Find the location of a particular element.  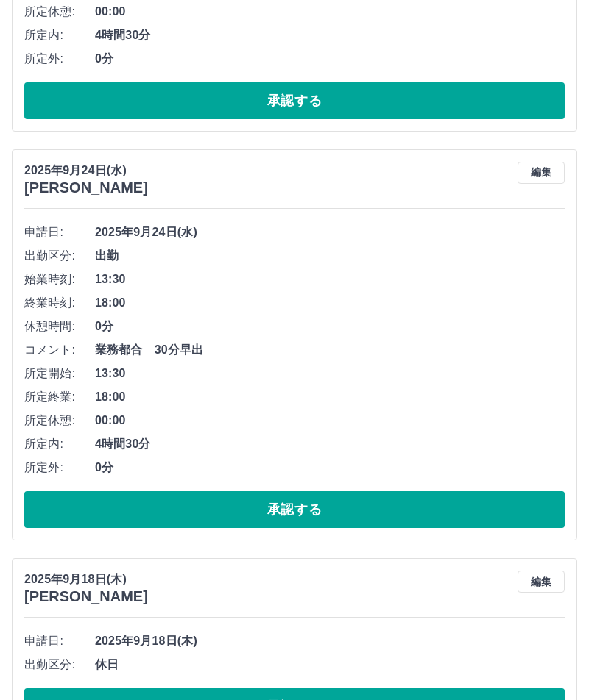

span: 2025年9月18日(木) is located at coordinates (330, 641).